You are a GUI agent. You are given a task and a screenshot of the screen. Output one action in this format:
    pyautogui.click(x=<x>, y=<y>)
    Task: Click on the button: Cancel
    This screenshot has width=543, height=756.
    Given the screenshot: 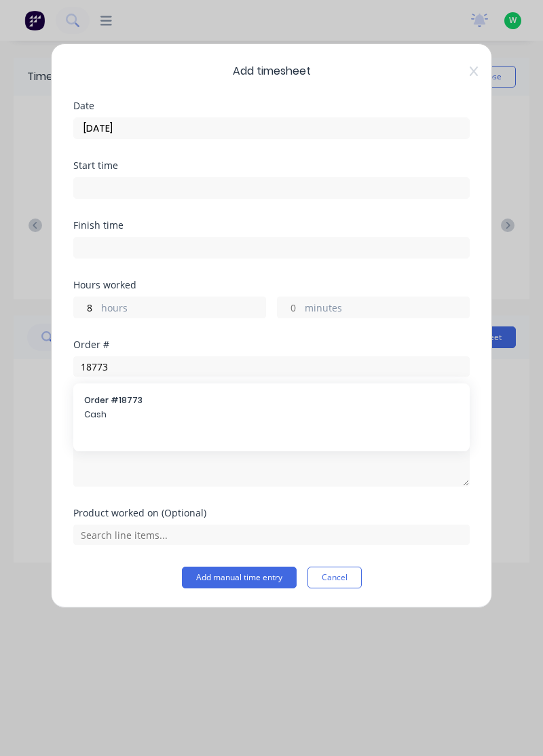 What is the action you would take?
    pyautogui.click(x=334, y=578)
    